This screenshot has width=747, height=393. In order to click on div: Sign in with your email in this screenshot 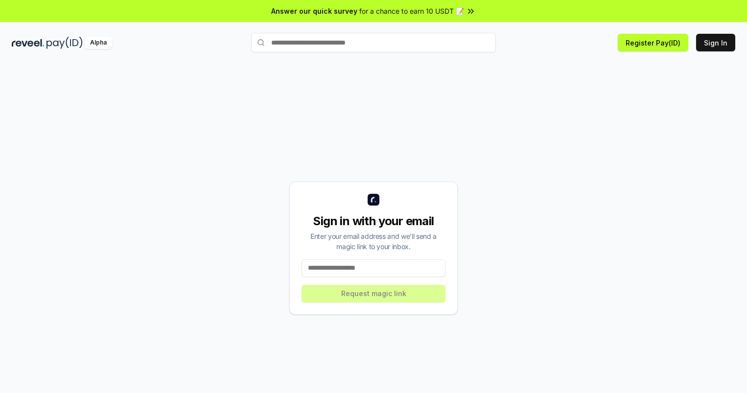, I will do `click(374, 221)`.